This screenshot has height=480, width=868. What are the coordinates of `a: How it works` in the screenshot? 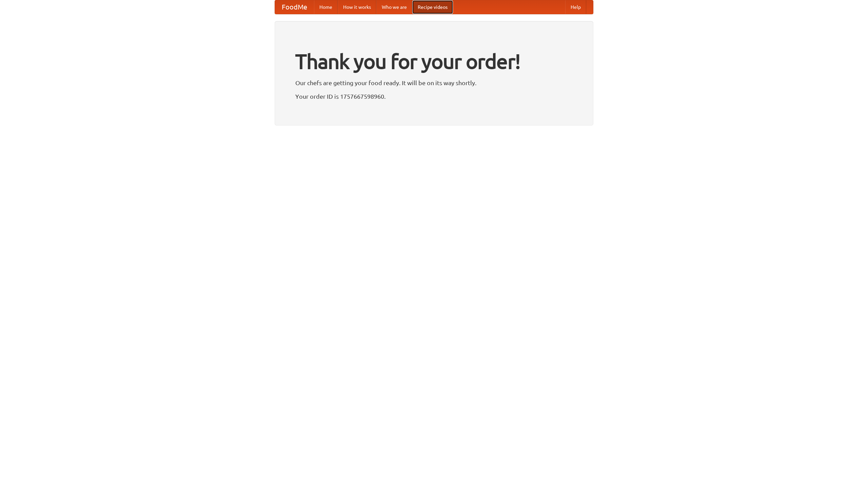 It's located at (357, 7).